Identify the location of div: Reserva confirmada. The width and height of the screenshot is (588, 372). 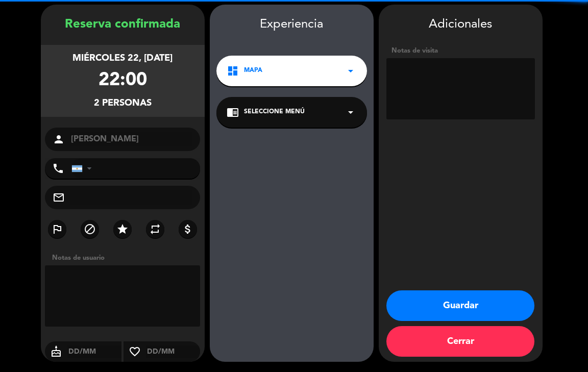
(123, 25).